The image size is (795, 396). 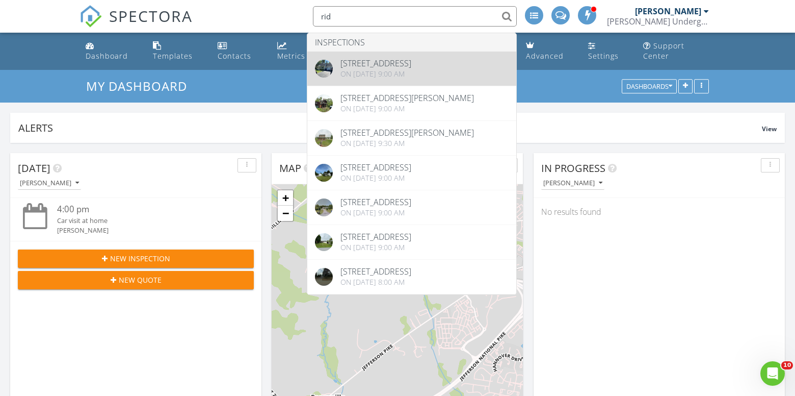 What do you see at coordinates (549, 51) in the screenshot?
I see `a: Advanced` at bounding box center [549, 51].